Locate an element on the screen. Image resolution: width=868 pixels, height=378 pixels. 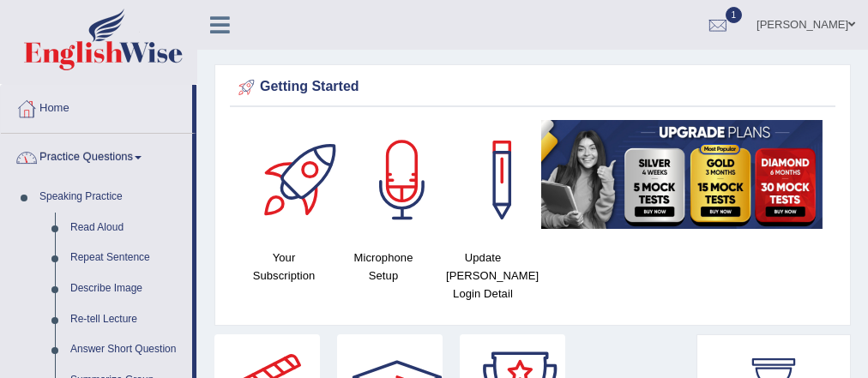
a: Home is located at coordinates (96, 106).